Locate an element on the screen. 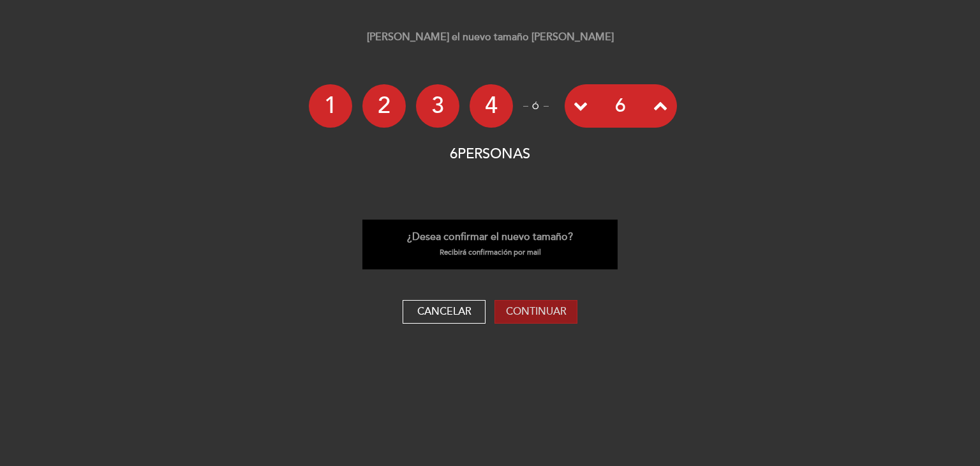 The width and height of the screenshot is (980, 466). li: 1 is located at coordinates (330, 106).